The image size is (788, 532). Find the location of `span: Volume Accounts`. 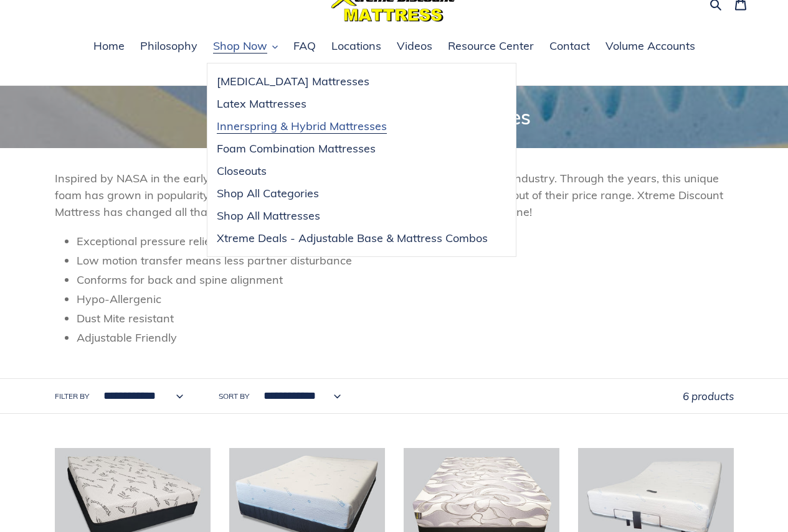

span: Volume Accounts is located at coordinates (650, 46).